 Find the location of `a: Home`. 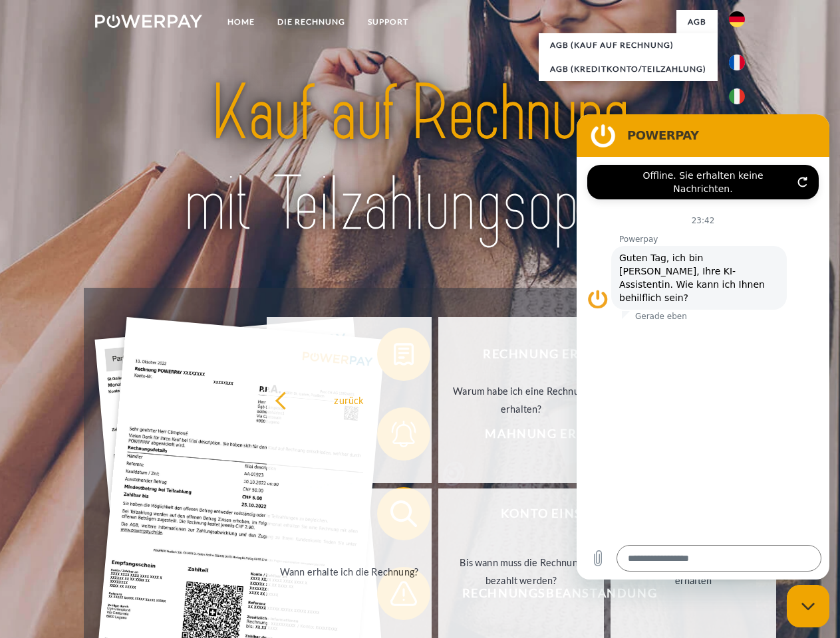

a: Home is located at coordinates (241, 22).